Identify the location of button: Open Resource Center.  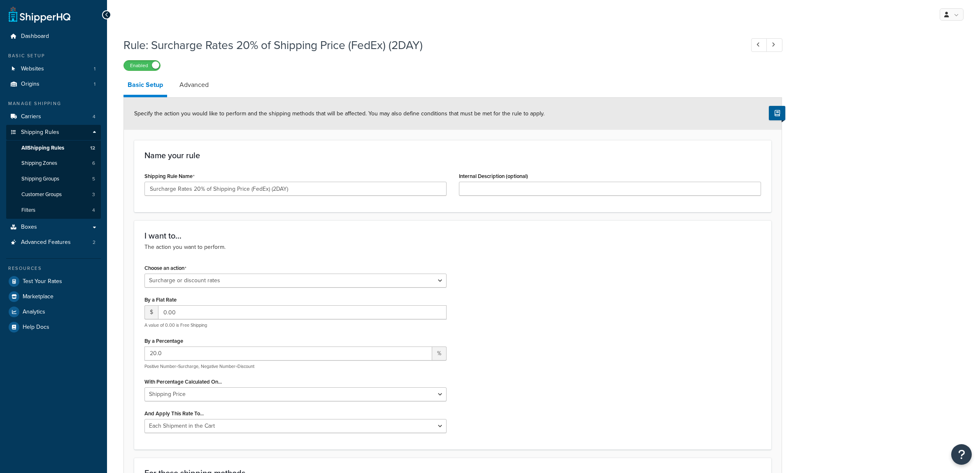
(962, 455).